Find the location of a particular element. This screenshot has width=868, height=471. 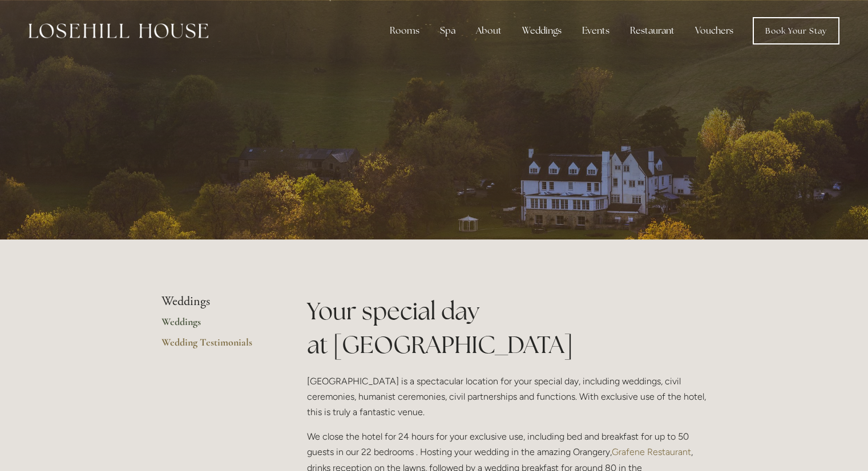

a: Book Your Stay is located at coordinates (796, 31).